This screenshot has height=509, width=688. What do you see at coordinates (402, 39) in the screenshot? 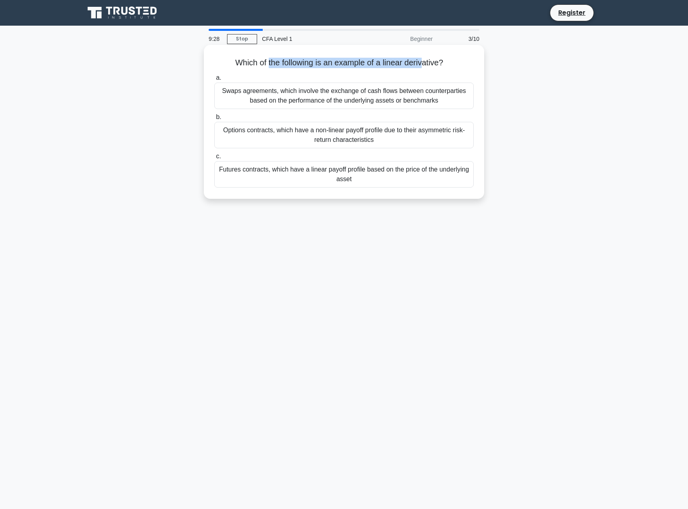
I see `div: Beginner` at bounding box center [402, 39].